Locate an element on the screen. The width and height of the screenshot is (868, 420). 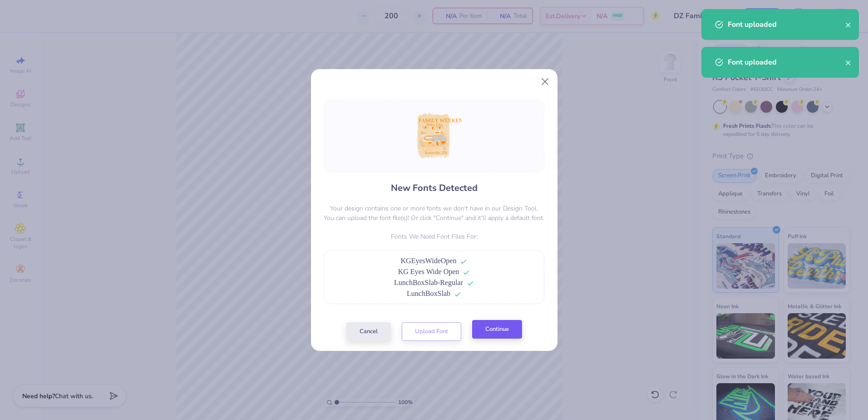
button: Cancel is located at coordinates (368, 331).